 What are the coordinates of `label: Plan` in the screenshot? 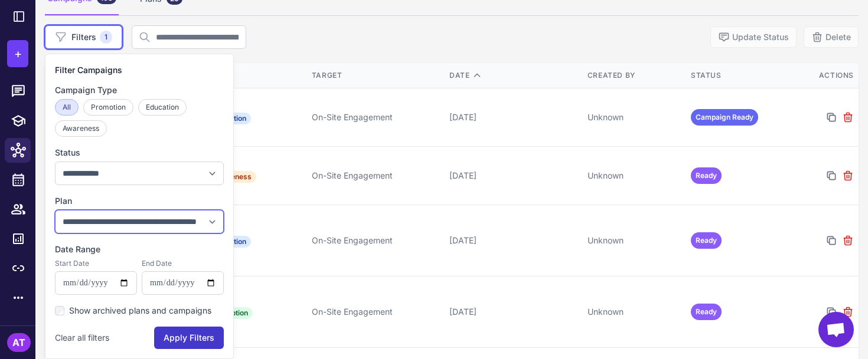 It's located at (139, 201).